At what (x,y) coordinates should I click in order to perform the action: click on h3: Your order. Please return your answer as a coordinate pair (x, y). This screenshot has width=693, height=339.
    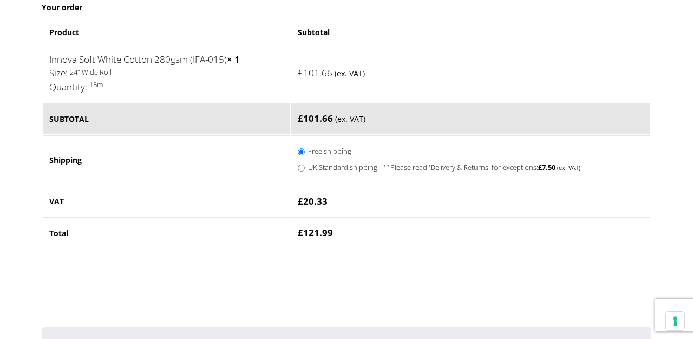
    Looking at the image, I should click on (347, 7).